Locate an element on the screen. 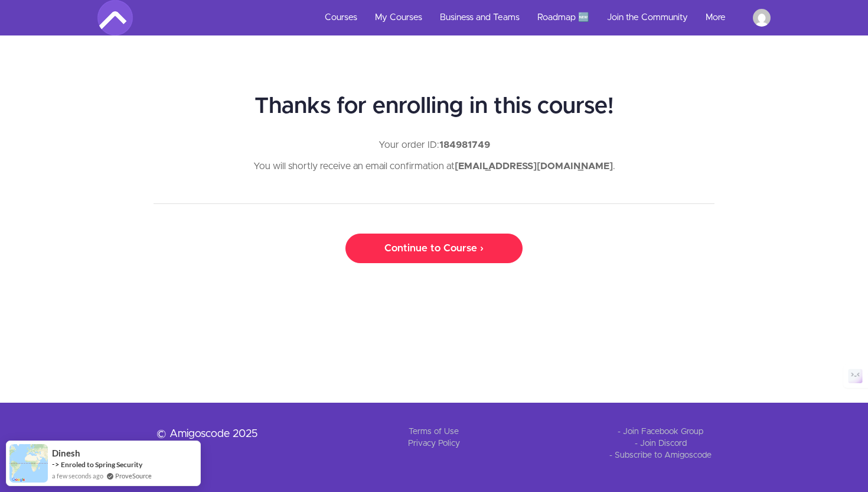  span: a few seconds ago is located at coordinates (77, 475).